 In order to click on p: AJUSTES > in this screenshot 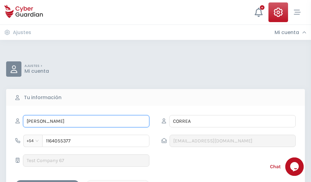, I will do `click(37, 66)`.